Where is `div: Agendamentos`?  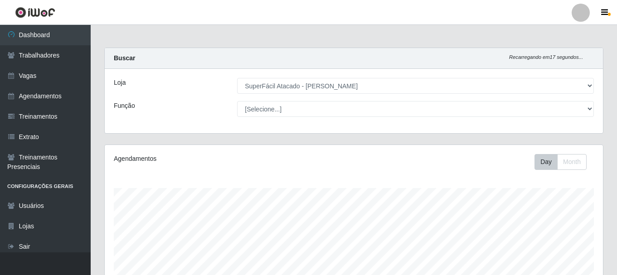
div: Agendamentos is located at coordinates (210, 159).